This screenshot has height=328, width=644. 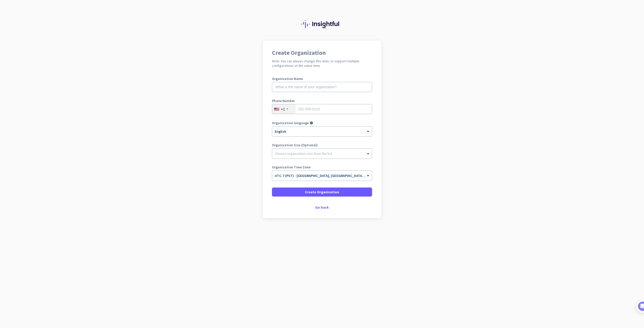 I want to click on img: Insightful, so click(x=322, y=24).